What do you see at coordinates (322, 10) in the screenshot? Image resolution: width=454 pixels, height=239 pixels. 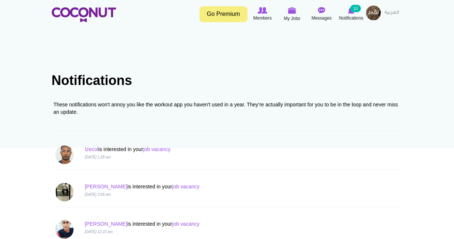 I see `img: Messages` at bounding box center [322, 10].